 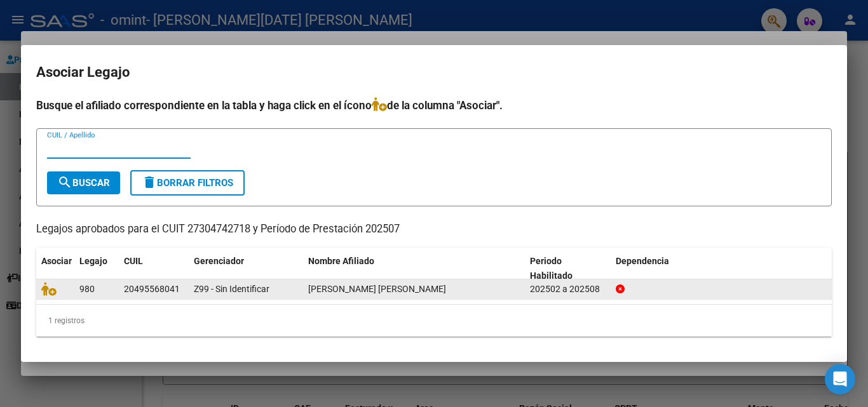 What do you see at coordinates (434, 229) in the screenshot?
I see `p: Legajos aprobados para el CUIT 27304742718 y Período de Prestación 202507` at bounding box center [434, 229].